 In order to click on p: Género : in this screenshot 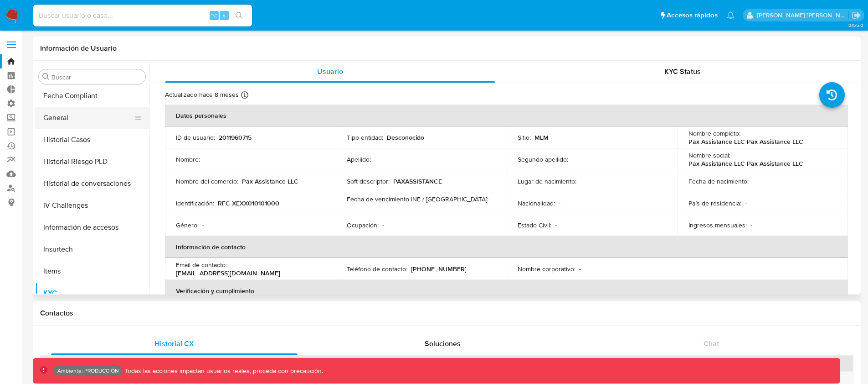, I will do `click(188, 225)`.